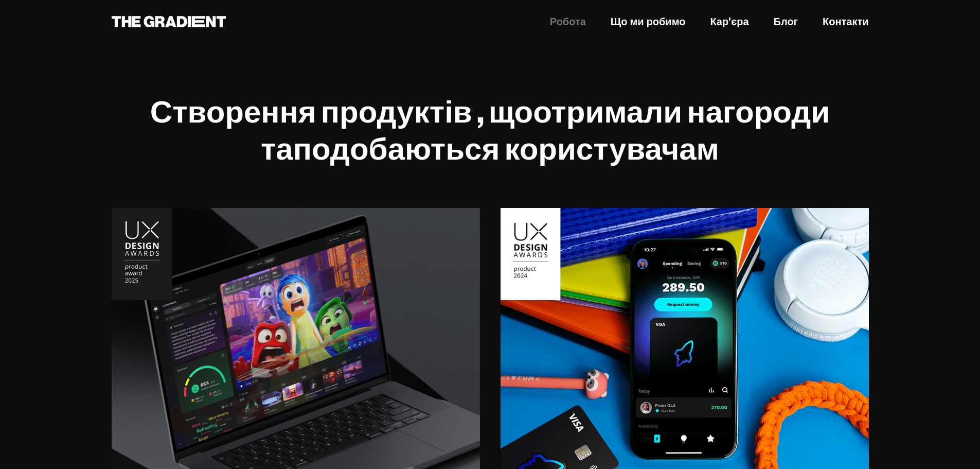 The width and height of the screenshot is (980, 469). I want to click on font: Кар'єра, so click(730, 21).